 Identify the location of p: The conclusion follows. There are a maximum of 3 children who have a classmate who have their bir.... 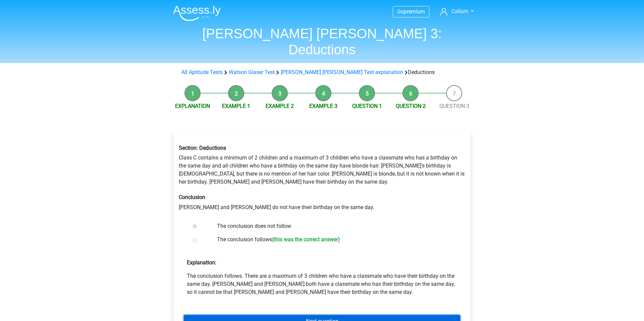
(322, 284).